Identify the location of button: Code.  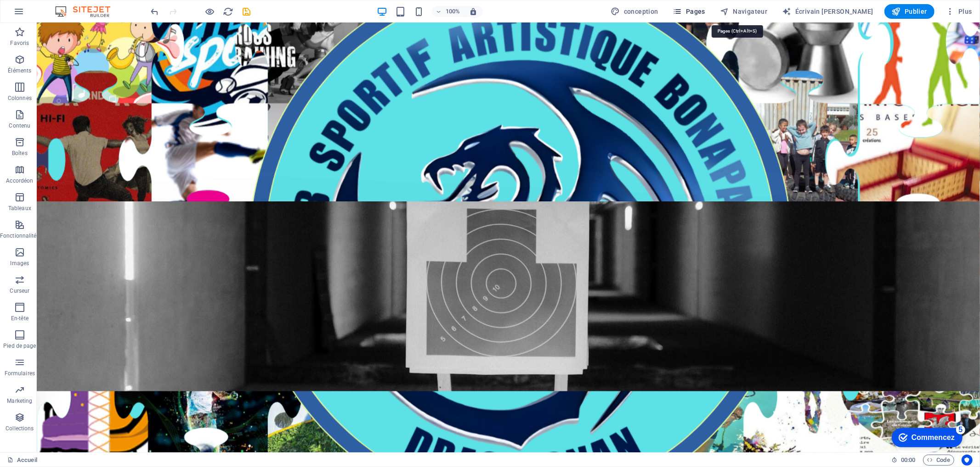
(938, 460).